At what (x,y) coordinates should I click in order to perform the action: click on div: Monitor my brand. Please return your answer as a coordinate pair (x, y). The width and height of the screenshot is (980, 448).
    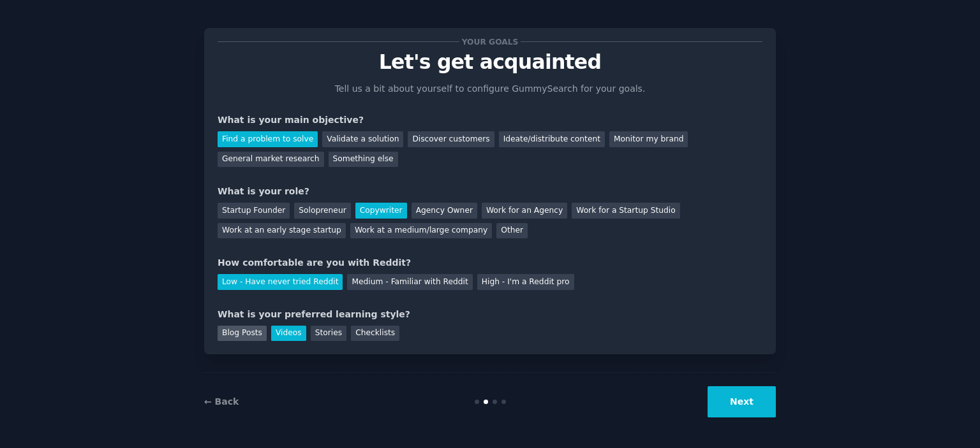
    Looking at the image, I should click on (649, 139).